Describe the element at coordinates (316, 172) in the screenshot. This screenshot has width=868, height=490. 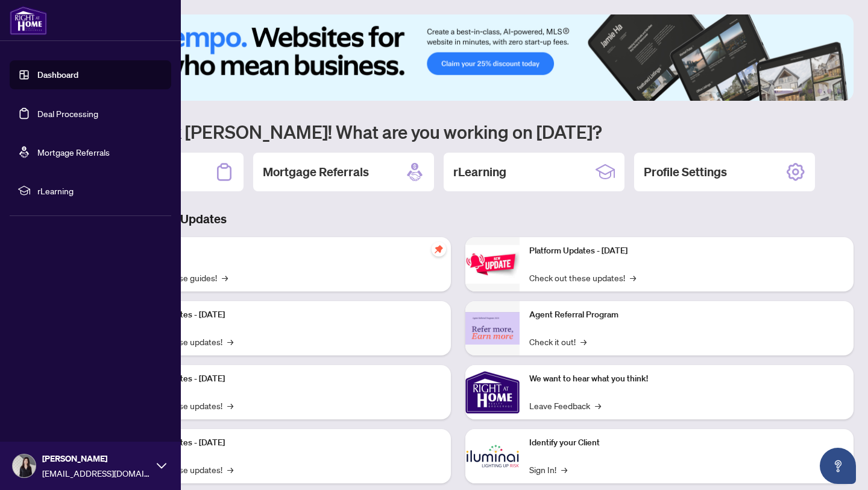
I see `h2: Mortgage Referrals` at that location.